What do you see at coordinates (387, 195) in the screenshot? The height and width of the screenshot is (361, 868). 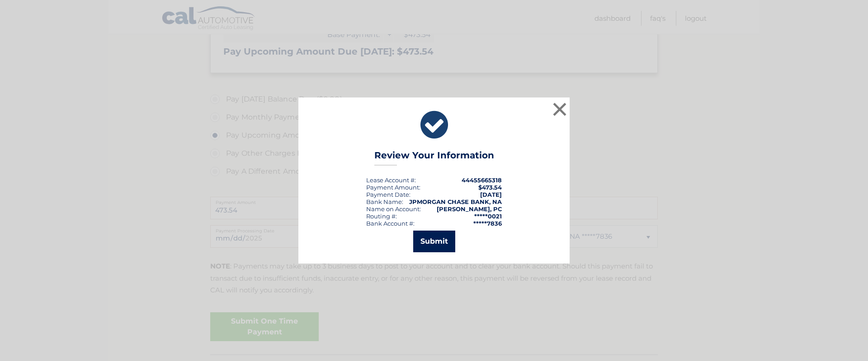 I see `span: Payment Date` at bounding box center [387, 195].